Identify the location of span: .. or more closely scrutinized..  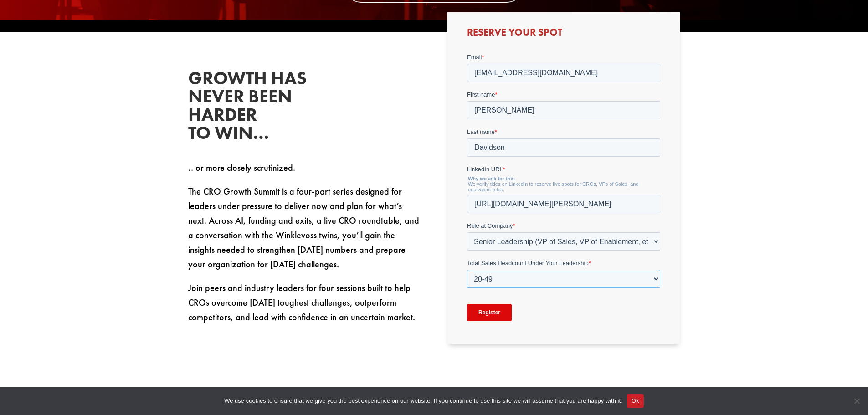
(242, 168).